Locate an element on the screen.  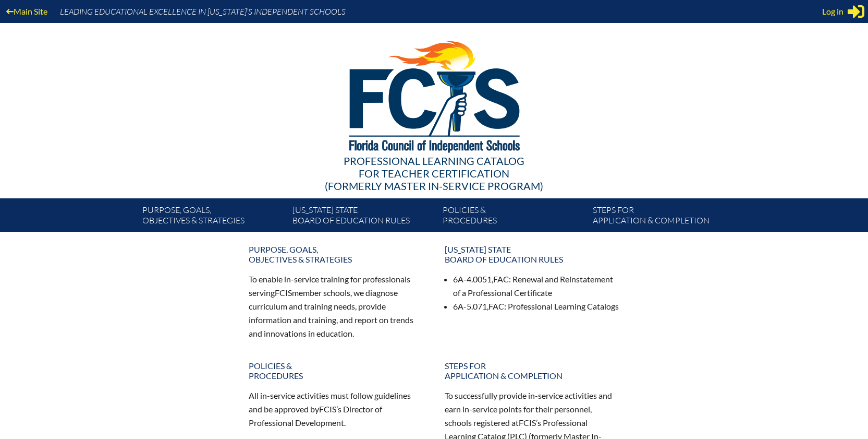
p: All in-service activities must follow guidelines and be approved by ’s Director of Professional D... is located at coordinates (337, 410).